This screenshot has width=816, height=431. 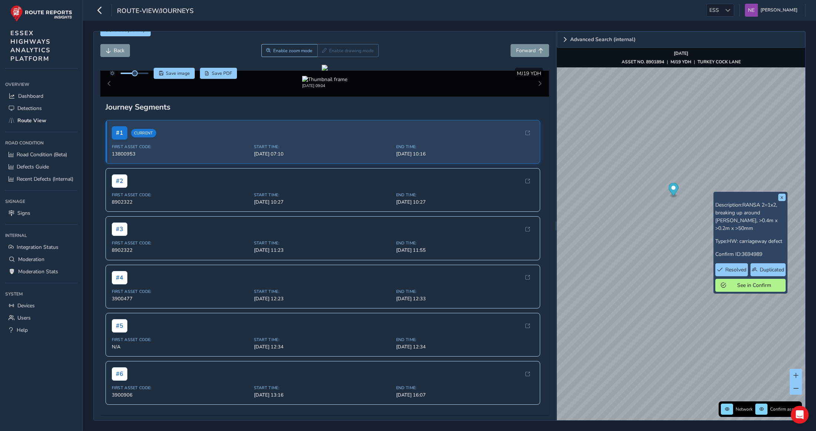 What do you see at coordinates (144, 133) in the screenshot?
I see `span: Current` at bounding box center [144, 133].